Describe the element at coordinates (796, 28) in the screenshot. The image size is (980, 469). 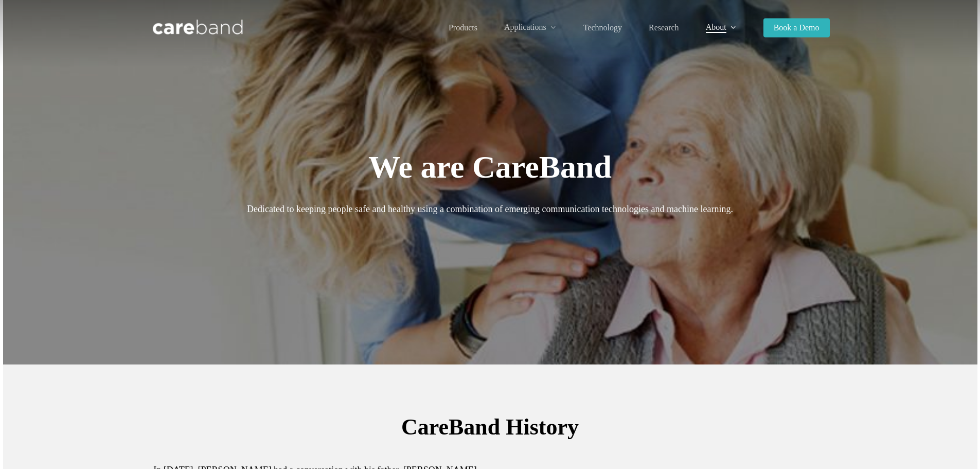
I see `a: Book a Demo` at that location.